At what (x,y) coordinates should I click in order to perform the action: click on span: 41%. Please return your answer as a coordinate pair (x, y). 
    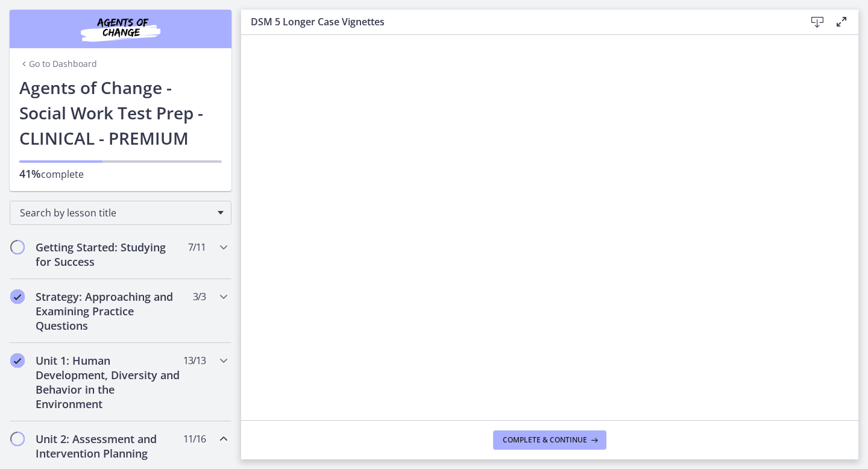
    Looking at the image, I should click on (30, 174).